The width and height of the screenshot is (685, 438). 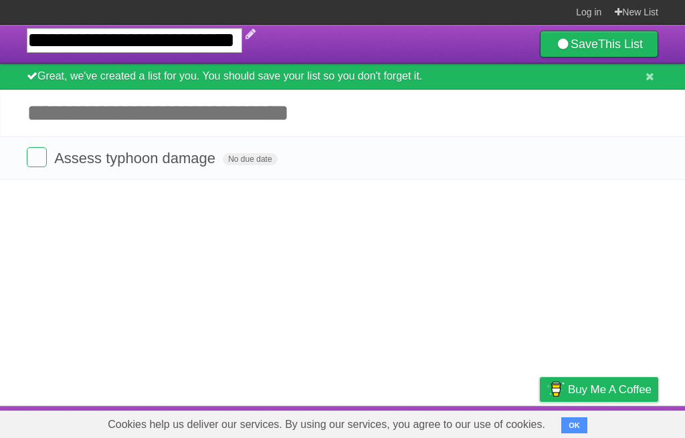 What do you see at coordinates (599, 389) in the screenshot?
I see `a: Buy me a coffee` at bounding box center [599, 389].